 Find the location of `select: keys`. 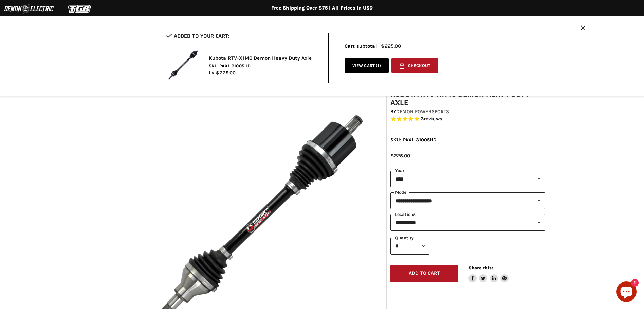

select: keys is located at coordinates (468, 223).